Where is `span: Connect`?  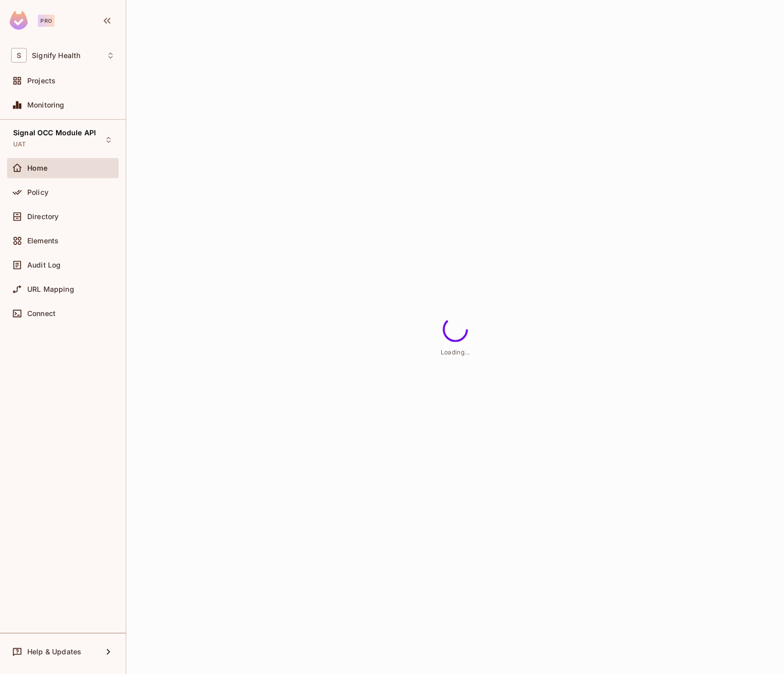
span: Connect is located at coordinates (41, 313).